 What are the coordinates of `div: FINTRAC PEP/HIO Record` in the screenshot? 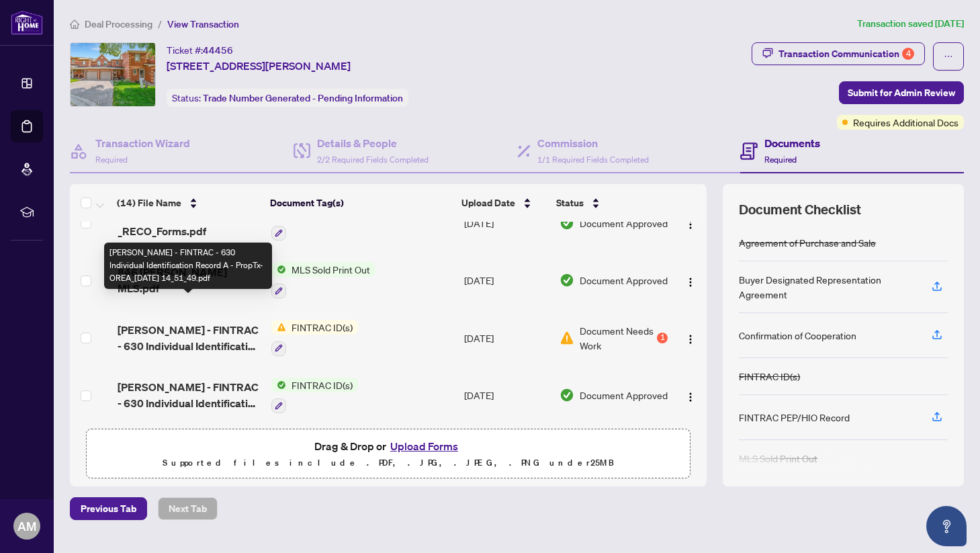 It's located at (794, 418).